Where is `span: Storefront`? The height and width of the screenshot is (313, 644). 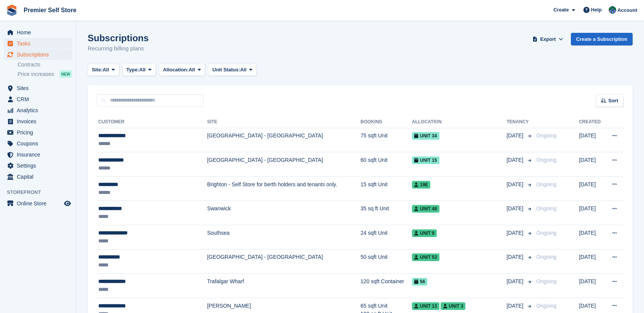 span: Storefront is located at coordinates (41, 192).